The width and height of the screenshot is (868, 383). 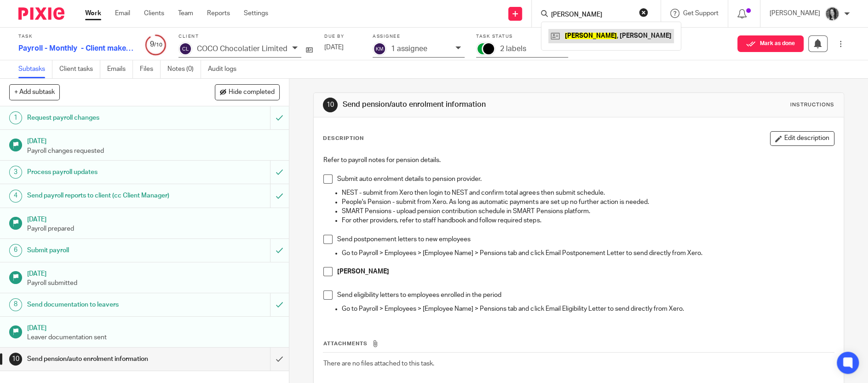 I want to click on p: COCO Chocolatier Limited, so click(x=242, y=49).